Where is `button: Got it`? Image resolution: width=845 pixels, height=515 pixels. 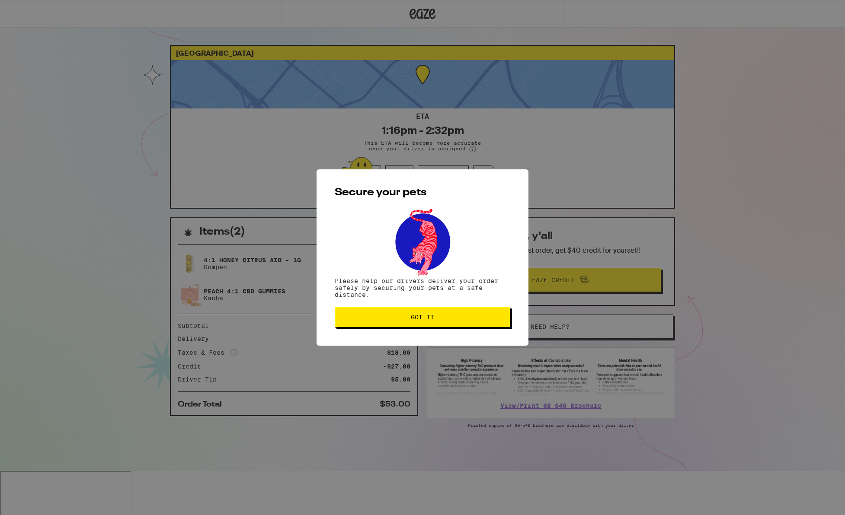
button: Got it is located at coordinates (422, 317).